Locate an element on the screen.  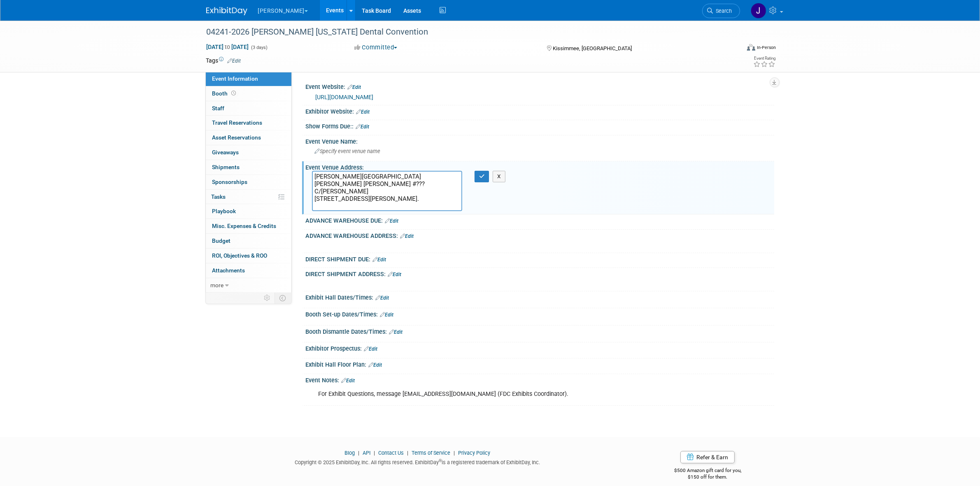
div: Exhibitor Prospectus: is located at coordinates (540, 348).